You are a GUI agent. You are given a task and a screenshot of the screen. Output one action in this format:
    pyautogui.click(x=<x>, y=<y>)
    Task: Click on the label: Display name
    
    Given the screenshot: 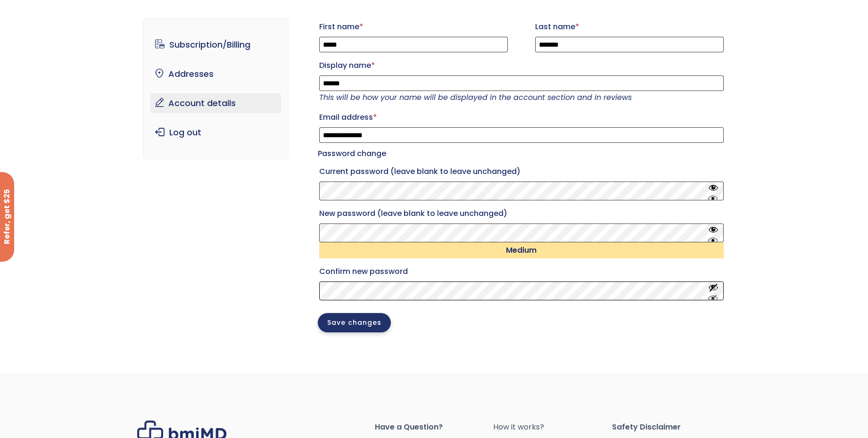 What is the action you would take?
    pyautogui.click(x=521, y=66)
    